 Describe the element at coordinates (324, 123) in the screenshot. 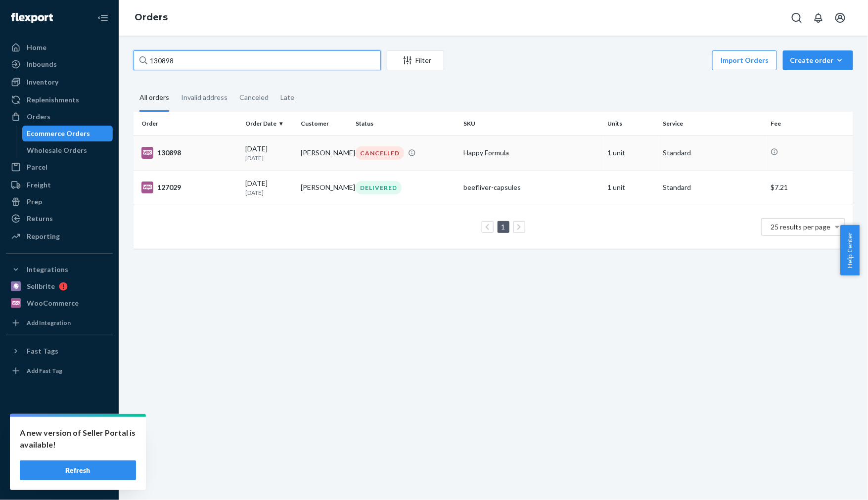

I see `div: Customer` at that location.